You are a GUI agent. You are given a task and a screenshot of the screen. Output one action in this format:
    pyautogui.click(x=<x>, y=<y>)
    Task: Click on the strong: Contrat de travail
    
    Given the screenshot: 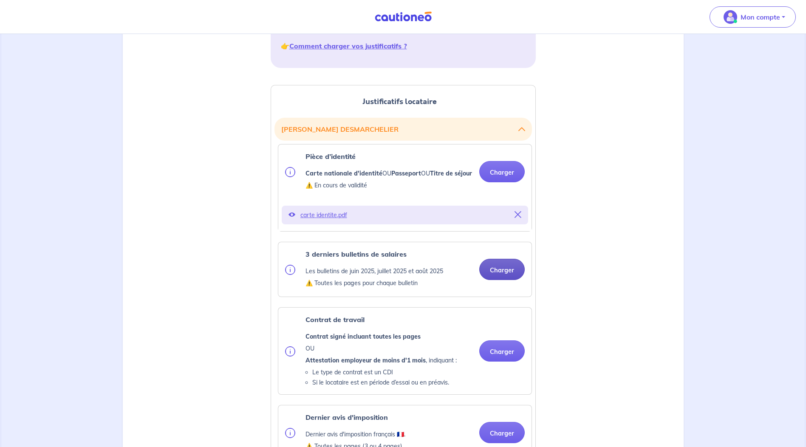 What is the action you would take?
    pyautogui.click(x=335, y=319)
    